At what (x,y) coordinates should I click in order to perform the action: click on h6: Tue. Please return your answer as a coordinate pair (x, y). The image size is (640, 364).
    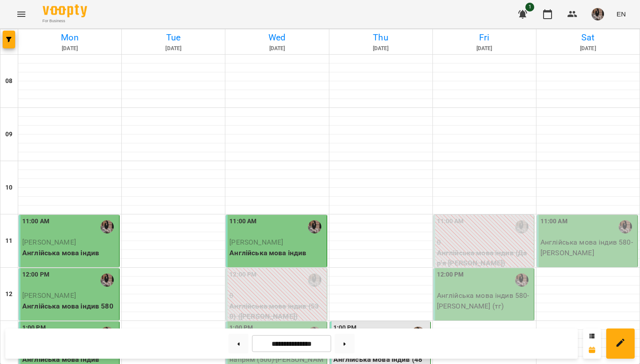
    Looking at the image, I should click on (174, 37).